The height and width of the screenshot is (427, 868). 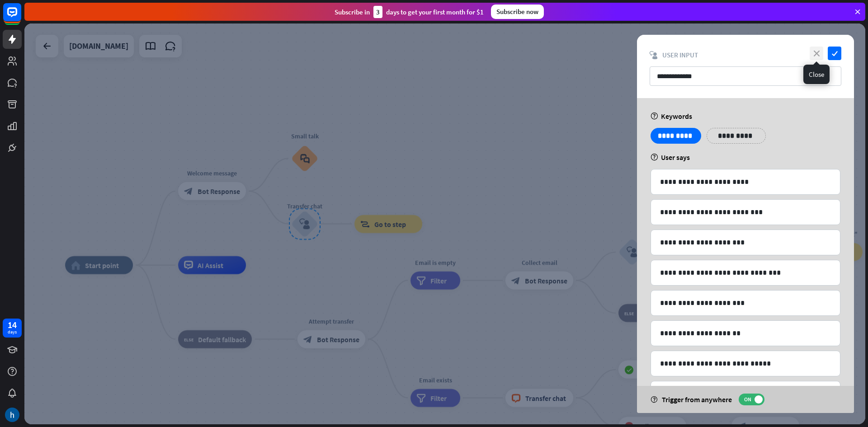 I want to click on div: Subscribe now, so click(x=517, y=12).